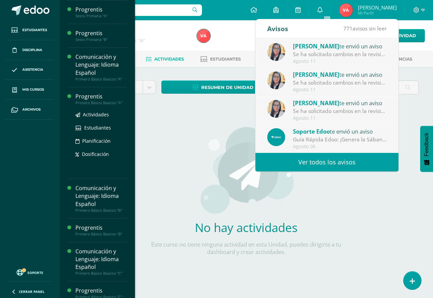  What do you see at coordinates (101, 67) in the screenshot?
I see `a: Comunicación y Lenguaje: Idioma EspañolPrimero Básico Basicos "A"` at bounding box center [101, 67].